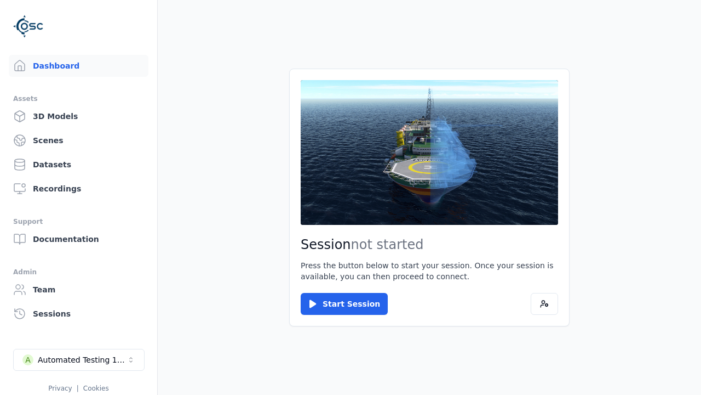  What do you see at coordinates (78, 99) in the screenshot?
I see `div: Assets` at bounding box center [78, 99].